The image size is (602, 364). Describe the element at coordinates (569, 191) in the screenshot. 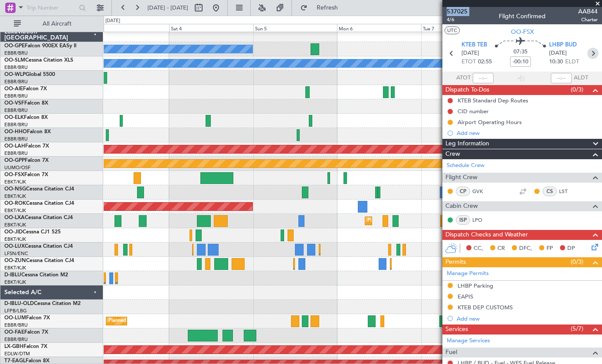

I see `a: LST` at that location.